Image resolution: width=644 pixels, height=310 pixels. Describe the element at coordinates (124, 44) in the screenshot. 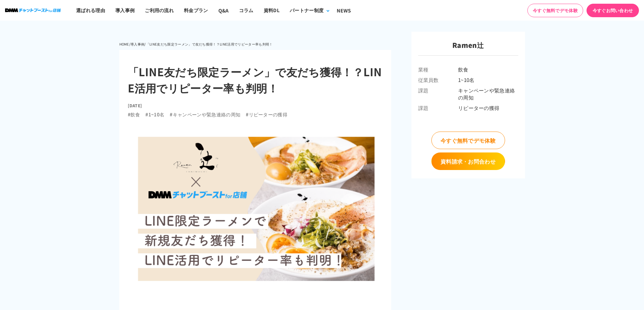

I see `span: HOME` at that location.